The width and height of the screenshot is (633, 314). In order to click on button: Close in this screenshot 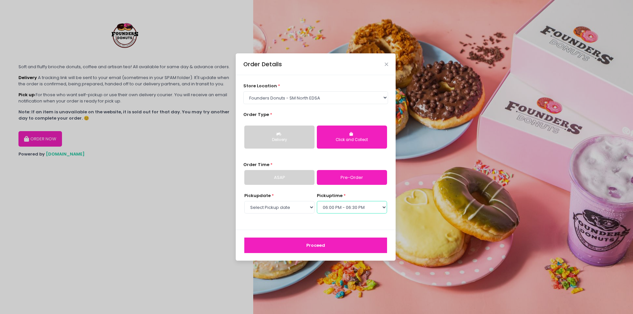, I will do `click(386, 64)`.